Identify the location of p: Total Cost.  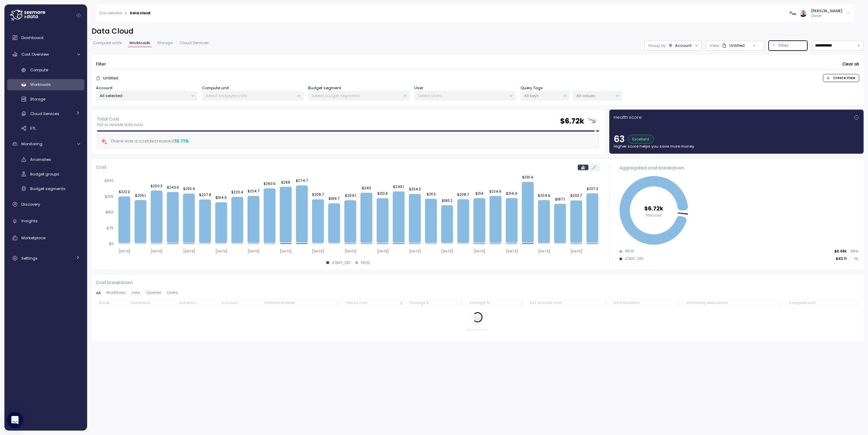
(120, 119).